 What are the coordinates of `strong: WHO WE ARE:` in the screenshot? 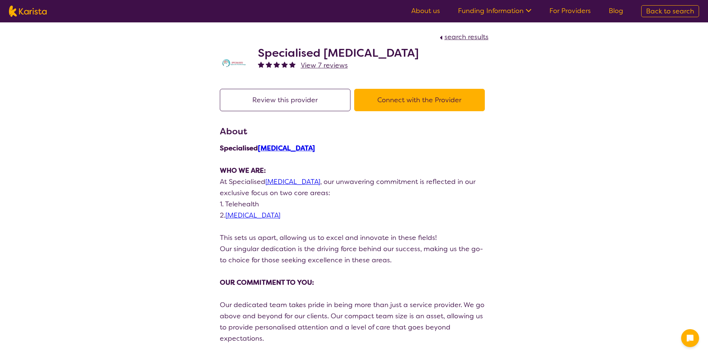 It's located at (242, 170).